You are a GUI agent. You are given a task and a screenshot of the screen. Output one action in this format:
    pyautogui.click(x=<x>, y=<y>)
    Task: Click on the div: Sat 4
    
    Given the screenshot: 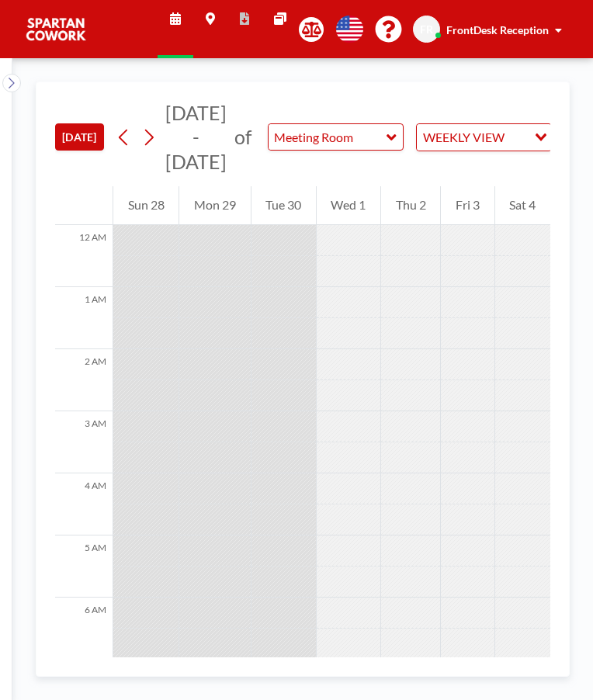 What is the action you would take?
    pyautogui.click(x=523, y=205)
    